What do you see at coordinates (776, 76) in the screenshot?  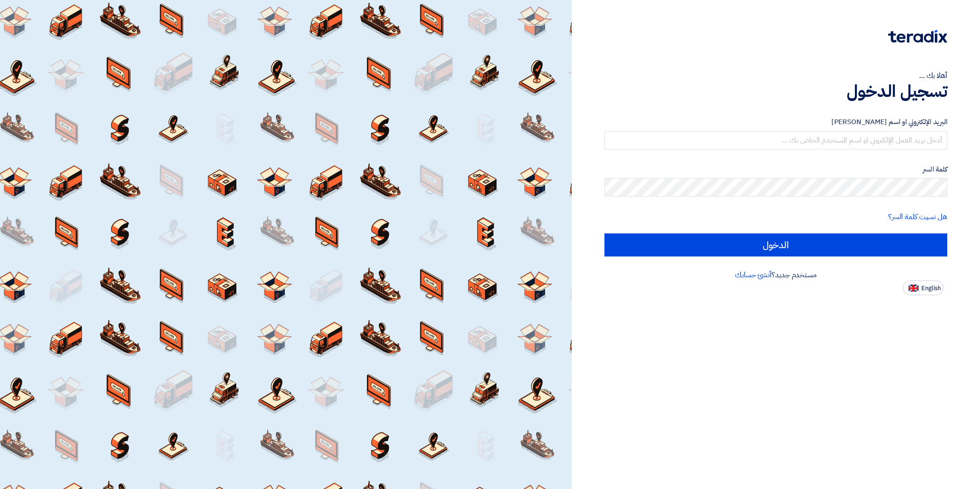 I see `div: أهلا بك ...` at bounding box center [776, 76].